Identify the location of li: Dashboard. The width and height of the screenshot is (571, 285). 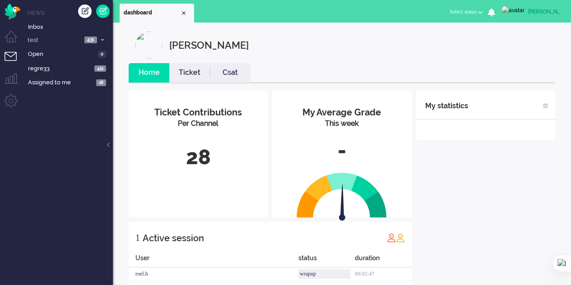
(157, 13).